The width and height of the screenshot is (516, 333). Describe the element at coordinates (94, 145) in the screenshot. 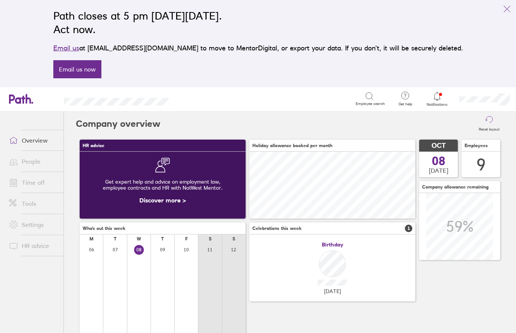

I see `span: HR advice` at that location.